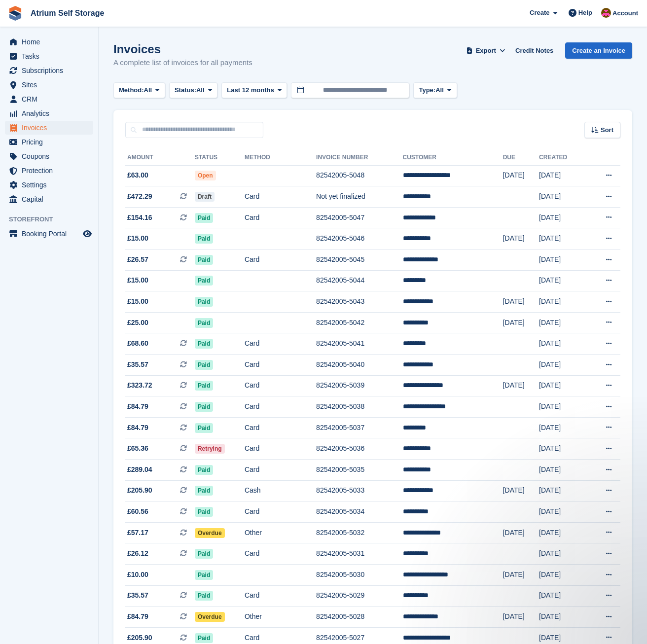 The width and height of the screenshot is (647, 644). What do you see at coordinates (359, 554) in the screenshot?
I see `td: 82542005-5031` at bounding box center [359, 554].